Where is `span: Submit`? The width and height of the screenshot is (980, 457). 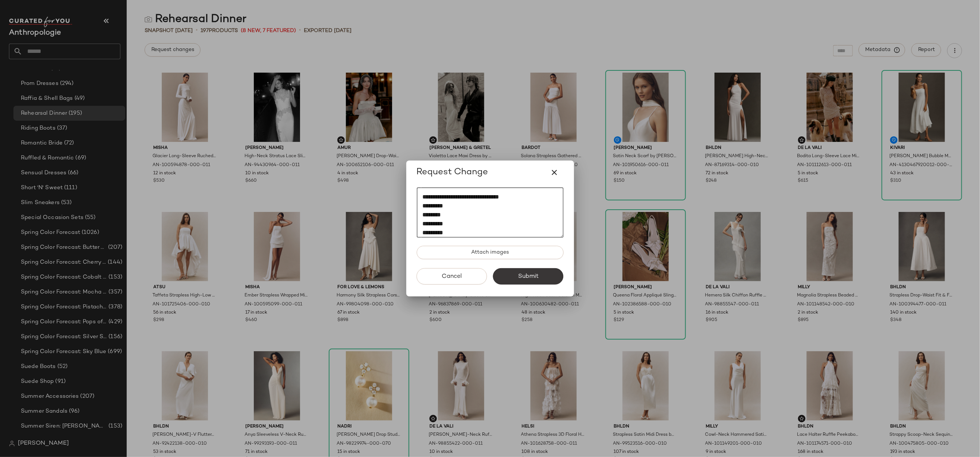
span: Submit is located at coordinates (528, 276).